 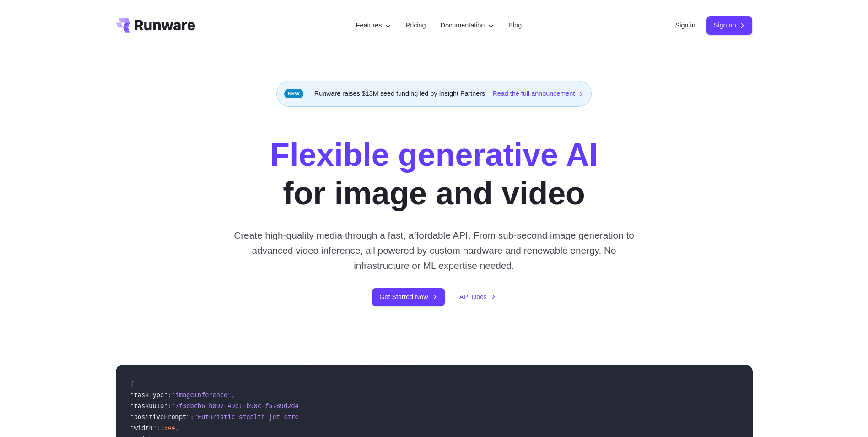 I want to click on div: Runware raises $13M seed funding led by Insight Partners, so click(x=434, y=93).